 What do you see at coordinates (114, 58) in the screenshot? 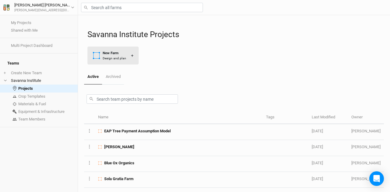
I see `div: Design and plan` at bounding box center [114, 58].